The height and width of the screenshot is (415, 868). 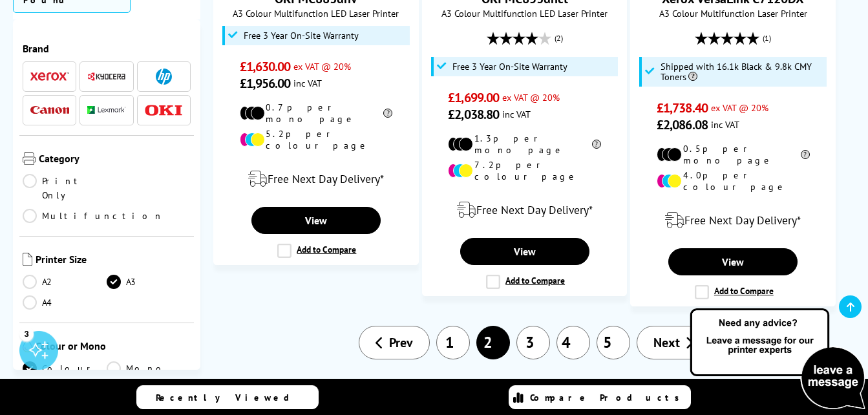 What do you see at coordinates (115, 160) in the screenshot?
I see `span: Category` at bounding box center [115, 160].